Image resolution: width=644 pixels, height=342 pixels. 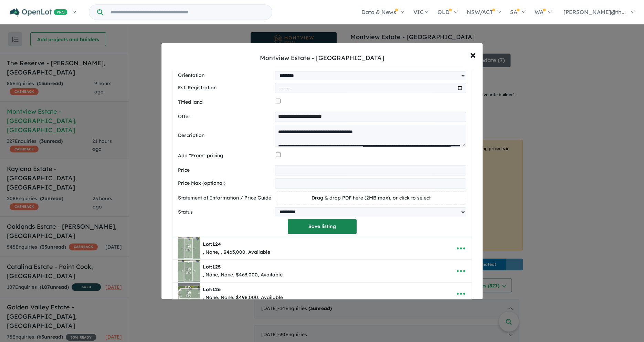 What do you see at coordinates (225, 212) in the screenshot?
I see `label: Status` at bounding box center [225, 212].